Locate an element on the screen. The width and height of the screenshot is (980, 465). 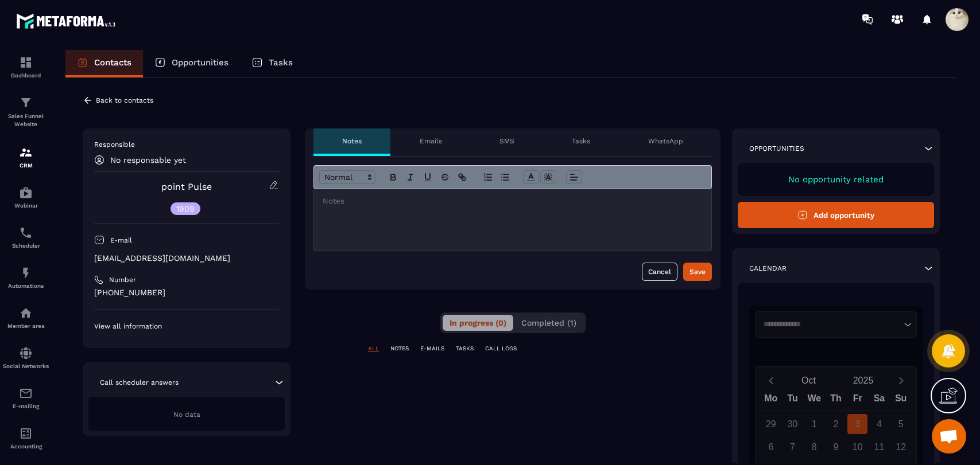
span: In progress (0) is located at coordinates (477, 323).